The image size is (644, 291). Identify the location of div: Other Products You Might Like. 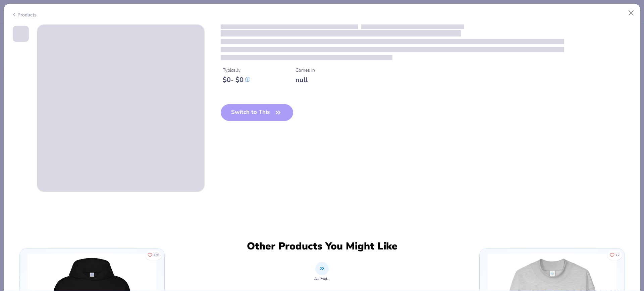
(322, 247).